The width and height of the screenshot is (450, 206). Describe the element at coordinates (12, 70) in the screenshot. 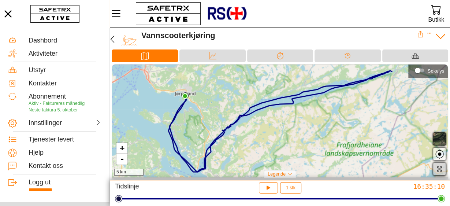

I see `img: Equipment.svg` at that location.